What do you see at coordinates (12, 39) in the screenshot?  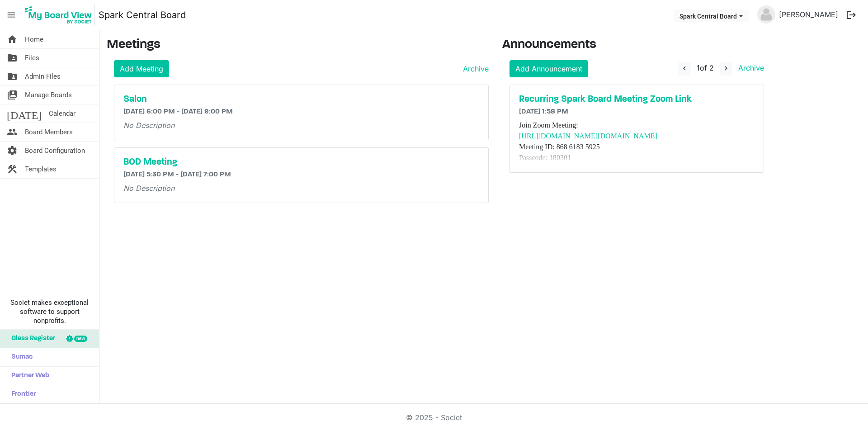 I see `span: home` at bounding box center [12, 39].